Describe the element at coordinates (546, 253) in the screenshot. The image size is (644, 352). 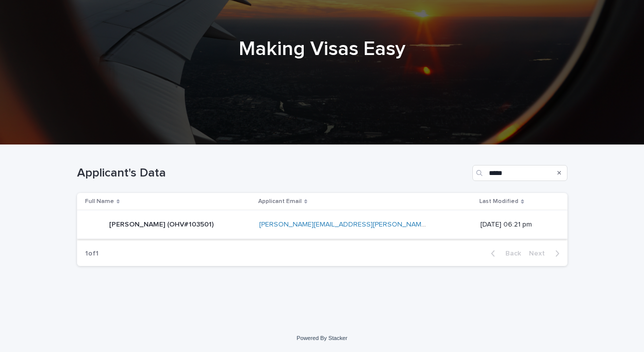
I see `button: Next` at that location.